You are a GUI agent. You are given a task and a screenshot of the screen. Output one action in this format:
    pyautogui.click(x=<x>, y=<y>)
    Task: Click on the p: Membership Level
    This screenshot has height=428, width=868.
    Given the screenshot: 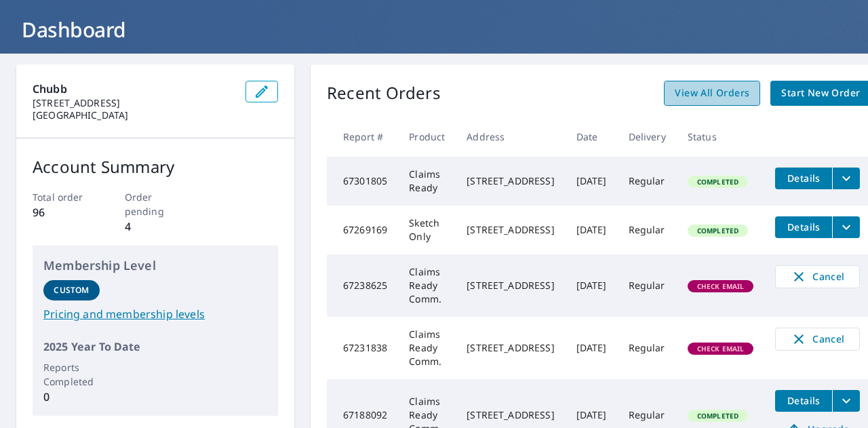 What is the action you would take?
    pyautogui.click(x=156, y=265)
    